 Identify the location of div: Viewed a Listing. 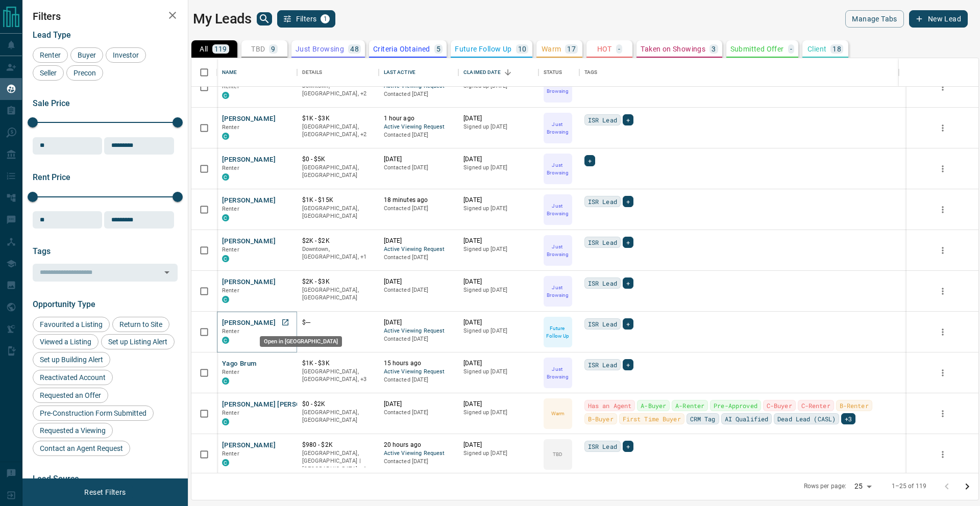
(65, 342).